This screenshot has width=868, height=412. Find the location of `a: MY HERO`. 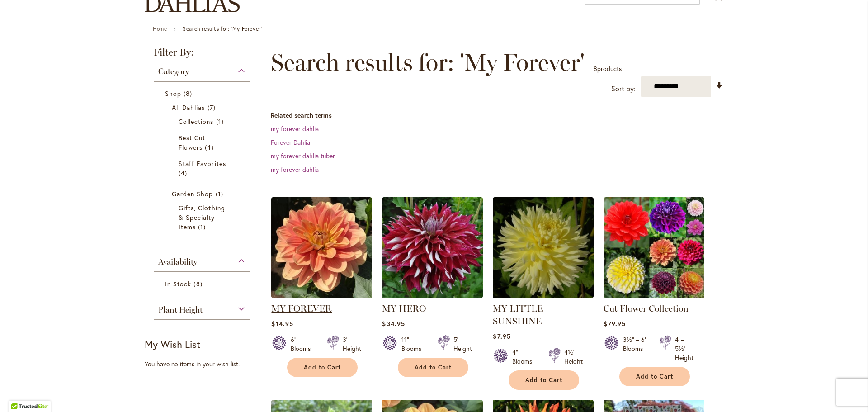

a: MY HERO is located at coordinates (404, 309).